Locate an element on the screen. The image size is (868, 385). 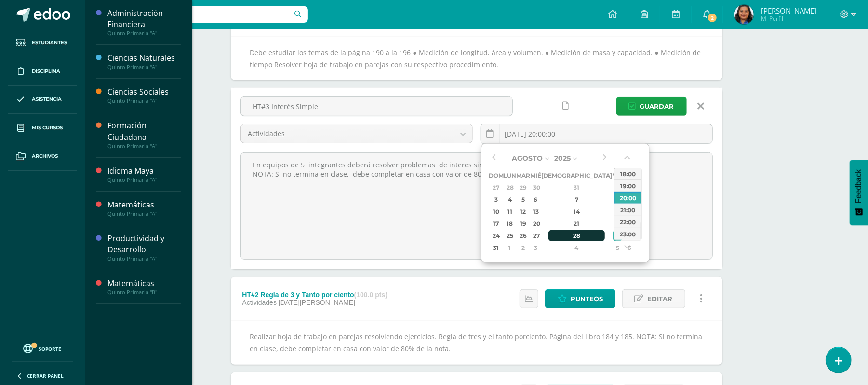
a: Asistencia is located at coordinates (42, 100).